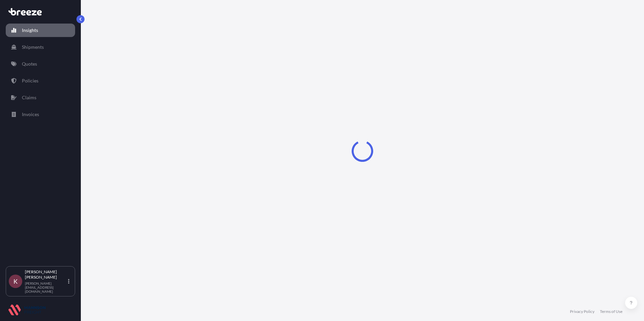 This screenshot has width=644, height=321. I want to click on a: Policies, so click(40, 81).